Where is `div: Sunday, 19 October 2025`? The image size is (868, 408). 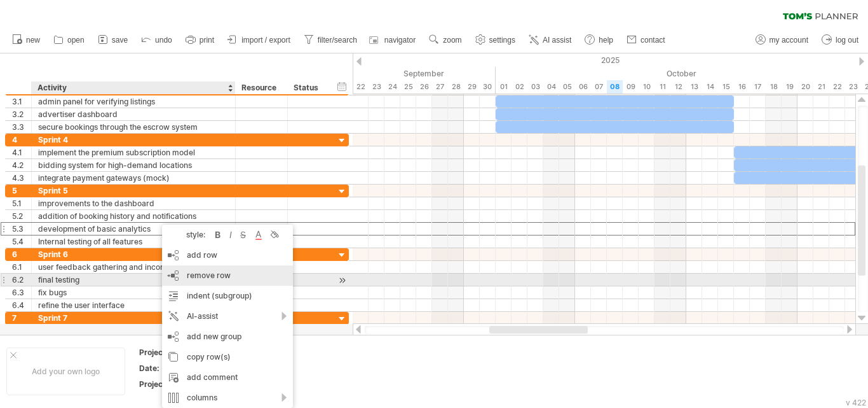
div: Sunday, 19 October 2025 is located at coordinates (789, 86).